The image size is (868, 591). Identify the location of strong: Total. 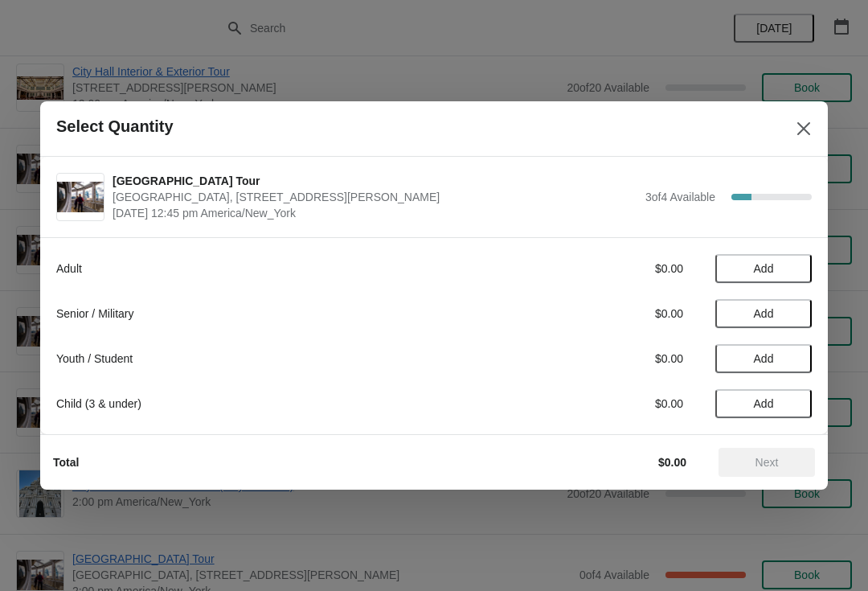
(66, 462).